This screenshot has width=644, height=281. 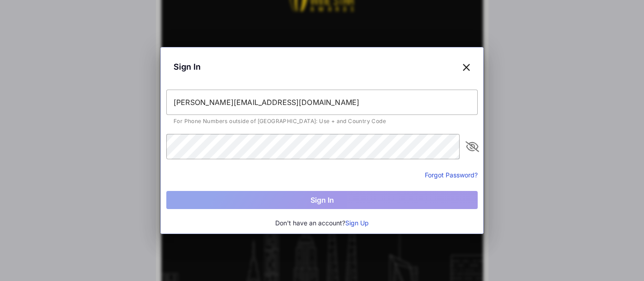 I want to click on button: Forgot Password?, so click(x=451, y=175).